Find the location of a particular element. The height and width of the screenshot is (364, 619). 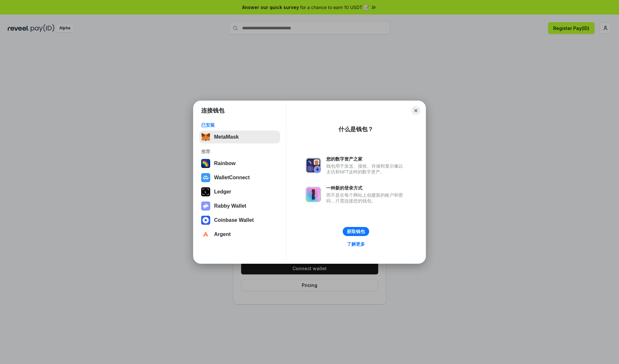

div: WalletConnect is located at coordinates (232, 178).